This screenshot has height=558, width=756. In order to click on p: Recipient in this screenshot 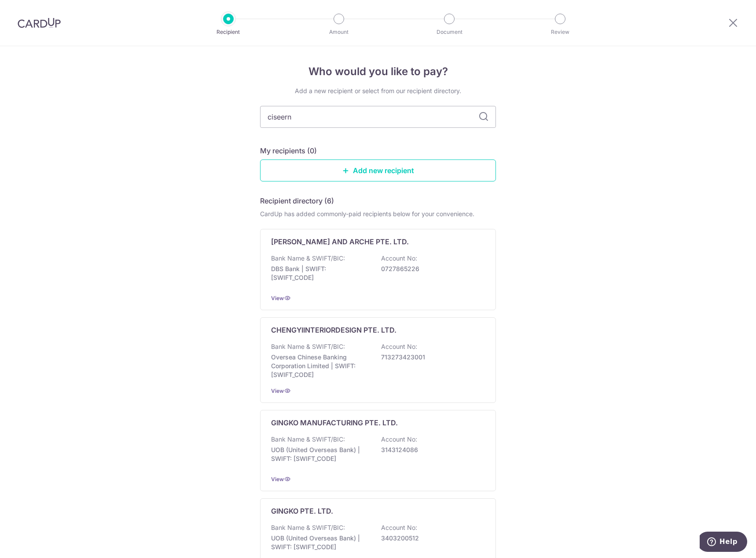, I will do `click(228, 32)`.